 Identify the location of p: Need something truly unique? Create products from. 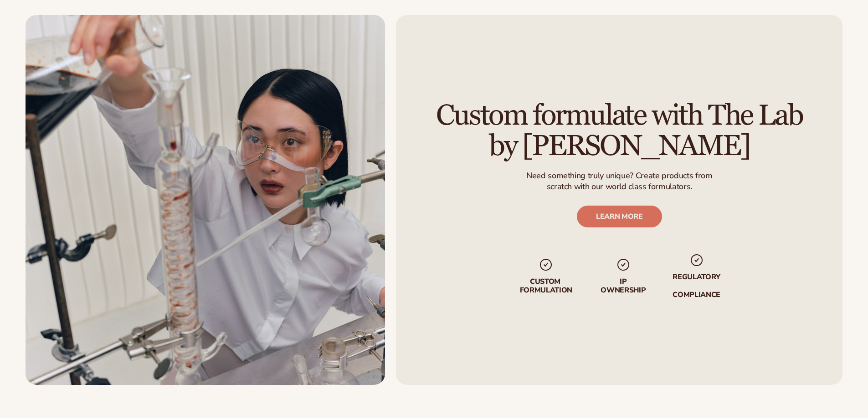
(620, 176).